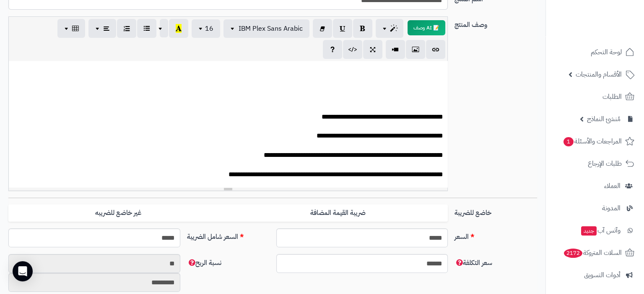 Image resolution: width=644 pixels, height=294 pixels. Describe the element at coordinates (496, 235) in the screenshot. I see `label: السعر` at that location.